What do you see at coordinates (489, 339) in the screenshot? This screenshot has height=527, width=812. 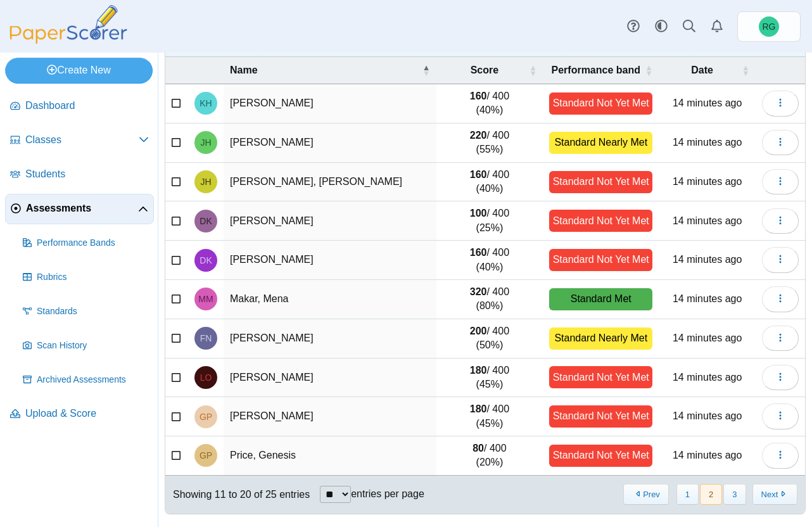 I see `td: / 400 (50%)` at bounding box center [489, 339].